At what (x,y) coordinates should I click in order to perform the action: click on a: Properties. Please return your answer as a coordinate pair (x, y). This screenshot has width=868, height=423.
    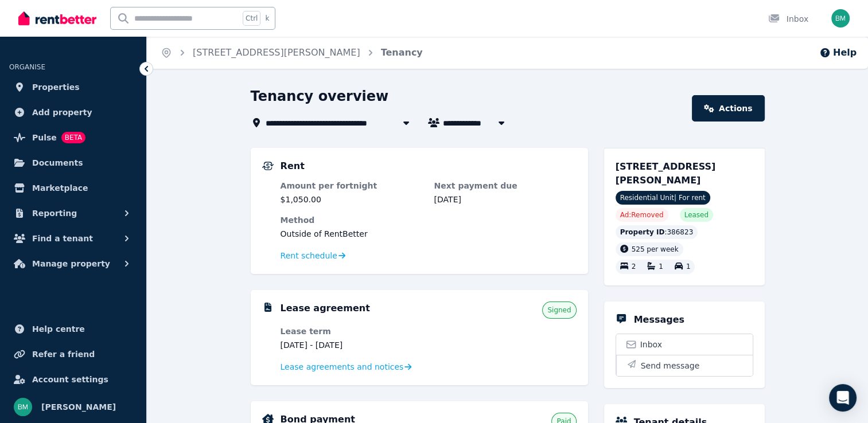
    Looking at the image, I should click on (73, 87).